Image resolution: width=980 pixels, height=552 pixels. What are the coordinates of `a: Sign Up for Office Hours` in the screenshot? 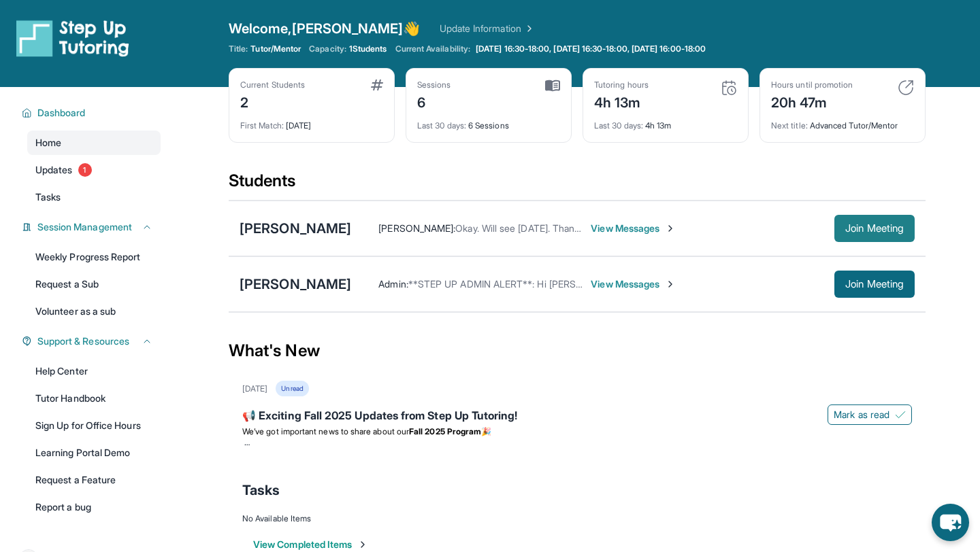 It's located at (94, 426).